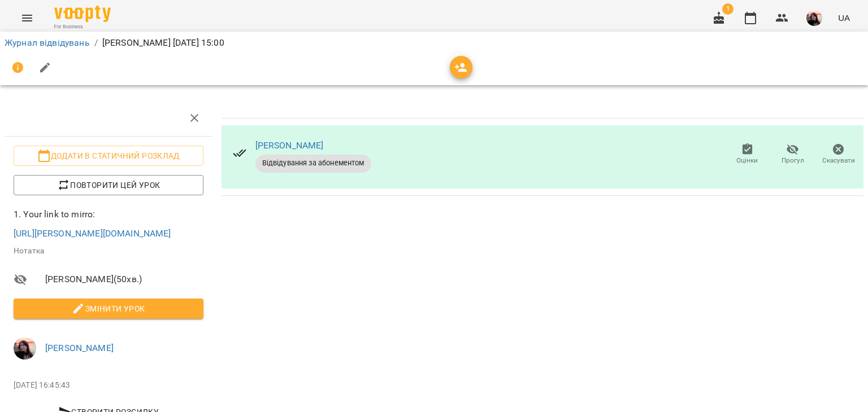 This screenshot has width=868, height=412. I want to click on p: Нотатка, so click(109, 251).